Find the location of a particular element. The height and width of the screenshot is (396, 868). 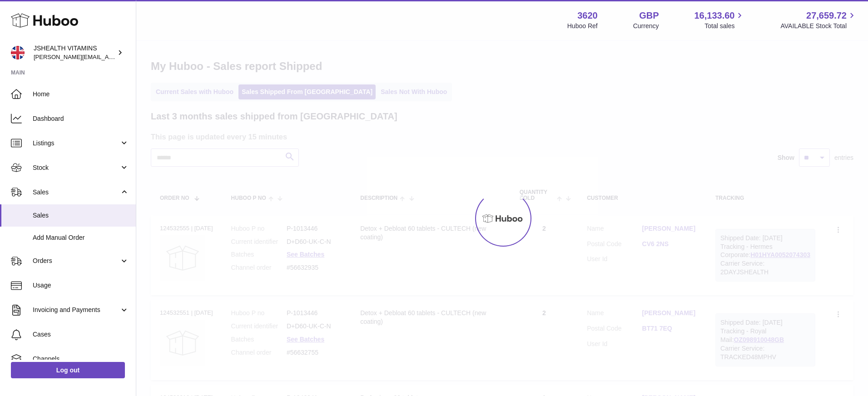

span: AVAILABLE Stock Total is located at coordinates (819, 26).